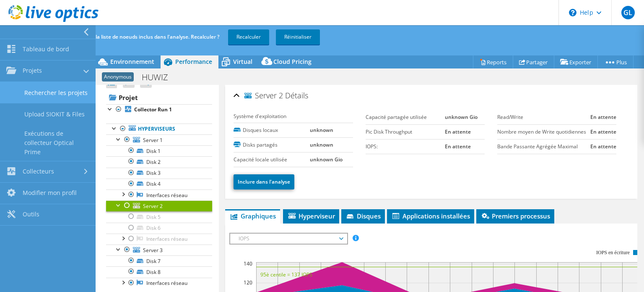 The image size is (644, 292). Describe the element at coordinates (493, 61) in the screenshot. I see `a: Reports` at that location.